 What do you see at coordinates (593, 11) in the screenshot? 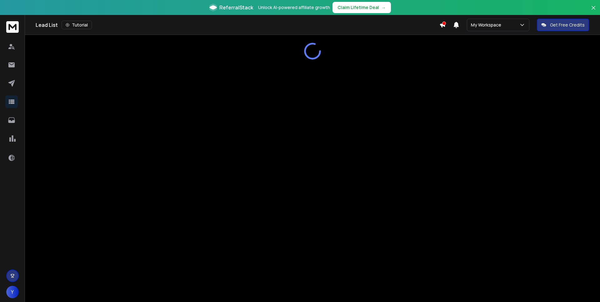
I see `button: Close banner` at bounding box center [593, 11].